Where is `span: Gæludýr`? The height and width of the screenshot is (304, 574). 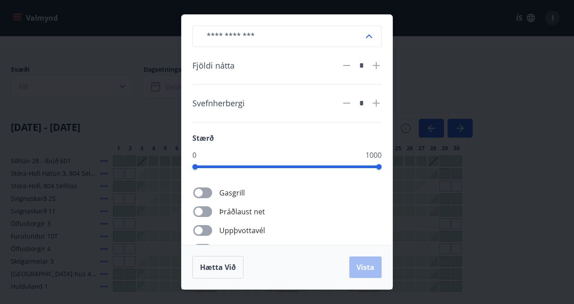
span: Gæludýr is located at coordinates (233, 249).